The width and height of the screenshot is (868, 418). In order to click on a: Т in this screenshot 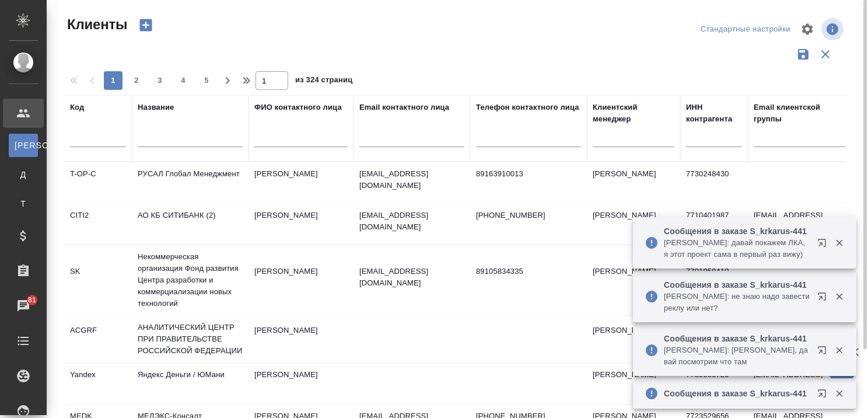, I will do `click(23, 203)`.